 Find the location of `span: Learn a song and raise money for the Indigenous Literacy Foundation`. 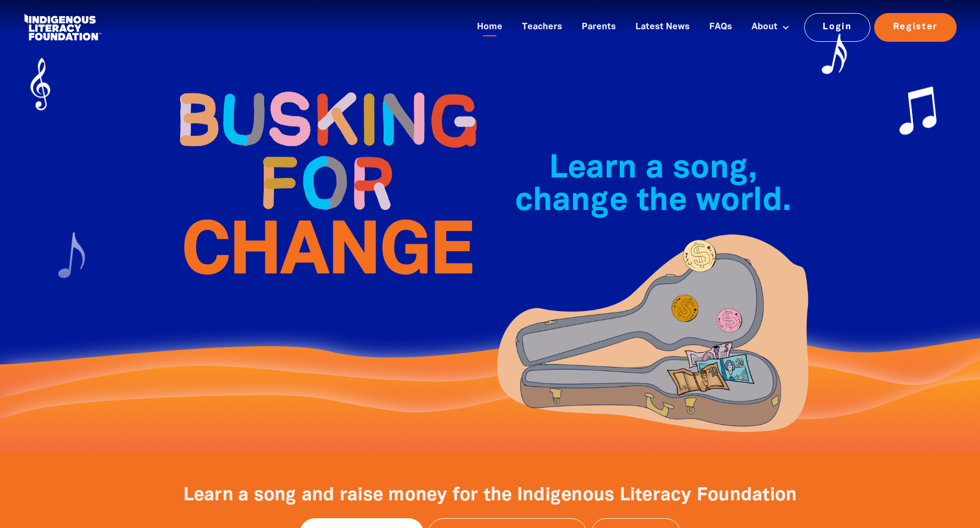

span: Learn a song and raise money for the Indigenous Literacy Foundation is located at coordinates (490, 495).